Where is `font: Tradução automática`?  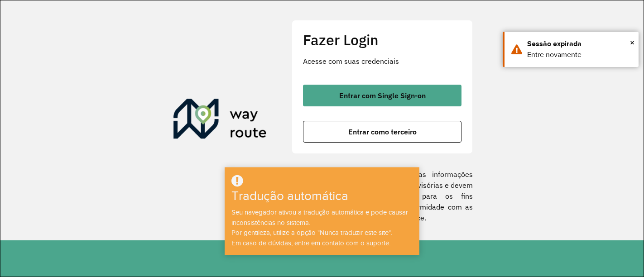
font: Tradução automática is located at coordinates (290, 196).